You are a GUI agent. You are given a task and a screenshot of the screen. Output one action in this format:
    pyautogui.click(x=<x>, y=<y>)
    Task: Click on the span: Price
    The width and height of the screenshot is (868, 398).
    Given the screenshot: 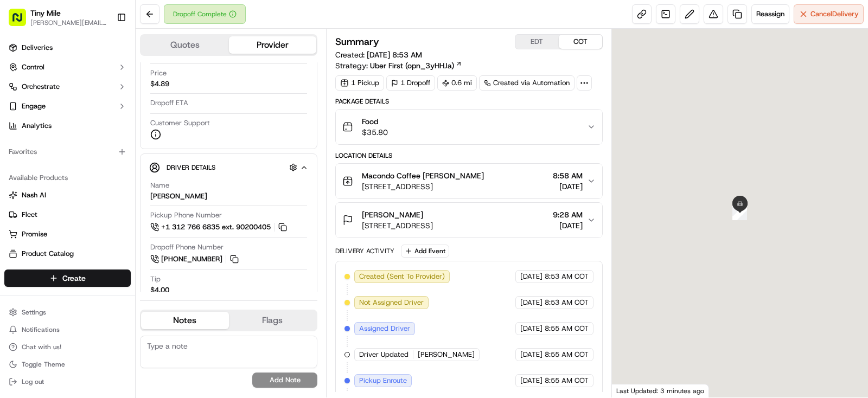 What is the action you would take?
    pyautogui.click(x=158, y=73)
    